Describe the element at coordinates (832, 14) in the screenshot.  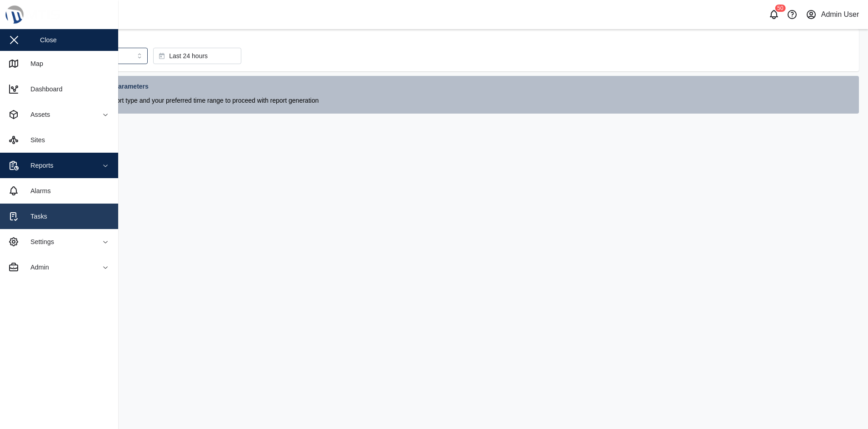
I see `button: Admin User` at that location.